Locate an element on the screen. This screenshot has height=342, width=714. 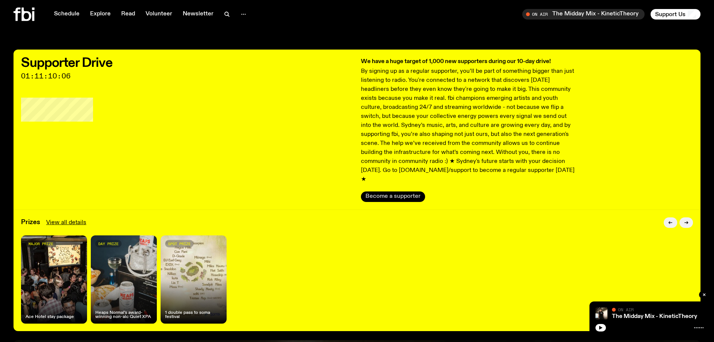
button: On AirThe Midday Mix - KineticTheory is located at coordinates (583, 14).